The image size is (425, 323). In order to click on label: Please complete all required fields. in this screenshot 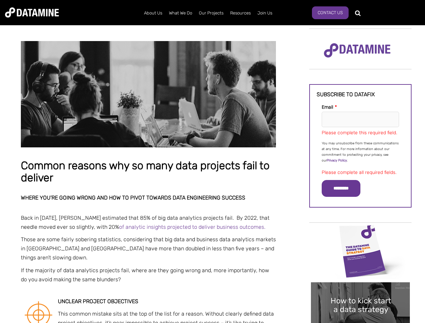, I will do `click(359, 172)`.